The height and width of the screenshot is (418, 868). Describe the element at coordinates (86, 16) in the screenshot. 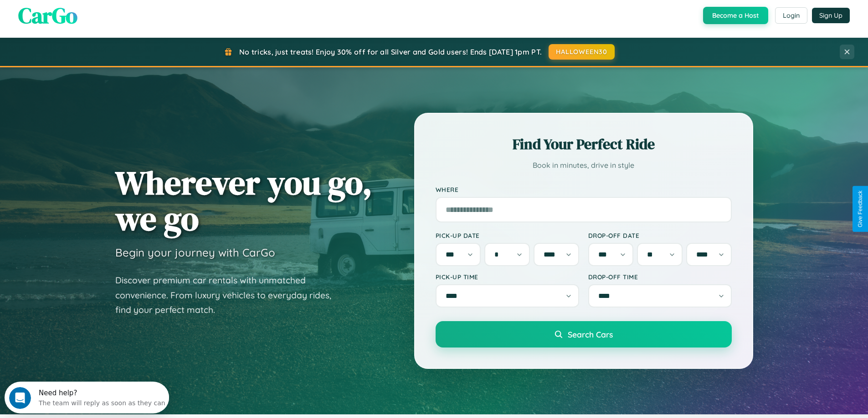

I see `div: Open Intercom Messenger` at that location.